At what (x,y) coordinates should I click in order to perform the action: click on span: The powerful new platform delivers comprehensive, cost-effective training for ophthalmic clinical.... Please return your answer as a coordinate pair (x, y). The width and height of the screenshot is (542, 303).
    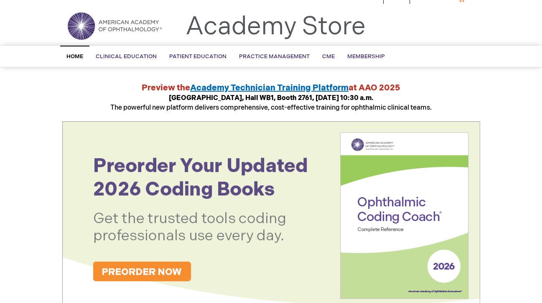
    Looking at the image, I should click on (271, 103).